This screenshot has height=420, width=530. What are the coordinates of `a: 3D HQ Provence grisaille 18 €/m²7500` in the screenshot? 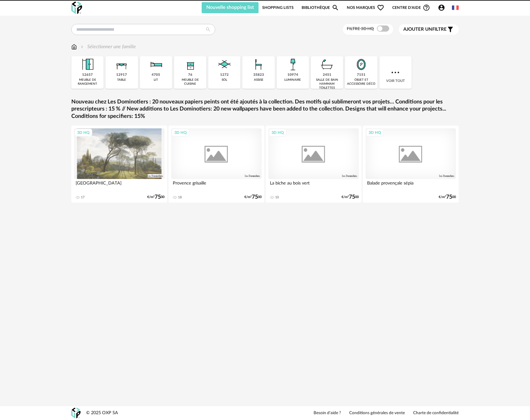 It's located at (216, 164).